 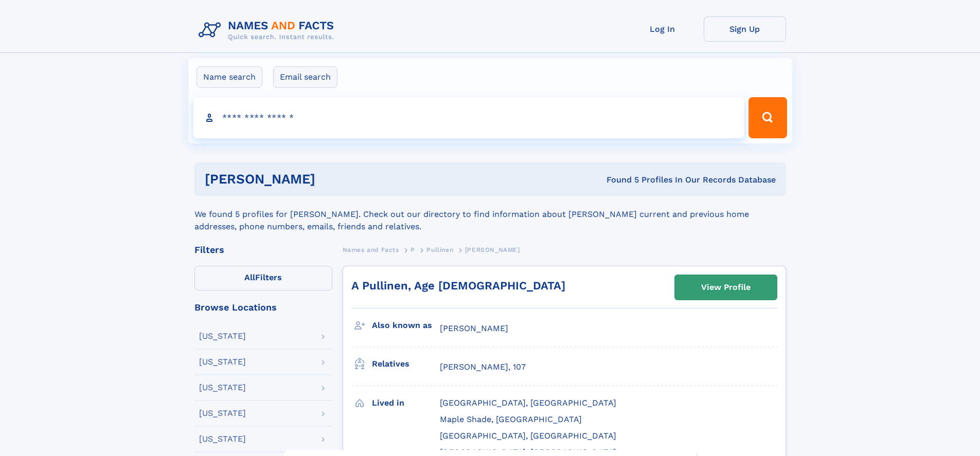 What do you see at coordinates (269, 31) in the screenshot?
I see `img: Logo Names and Facts` at bounding box center [269, 31].